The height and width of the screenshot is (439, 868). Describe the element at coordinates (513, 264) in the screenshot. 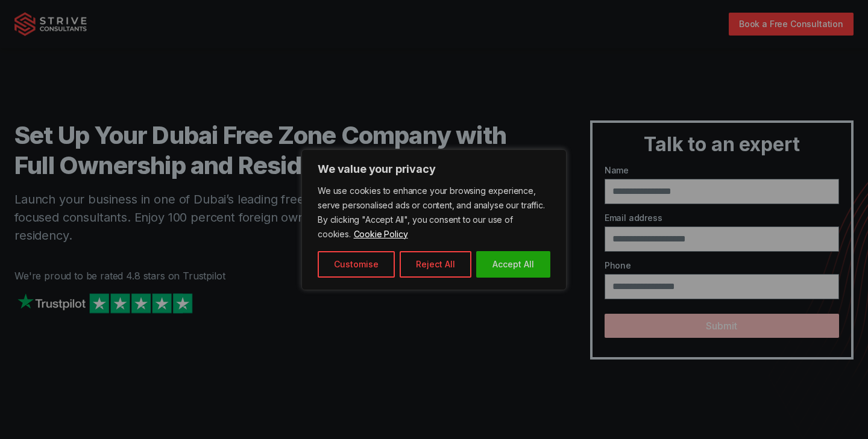

I see `button: Accept All` at that location.